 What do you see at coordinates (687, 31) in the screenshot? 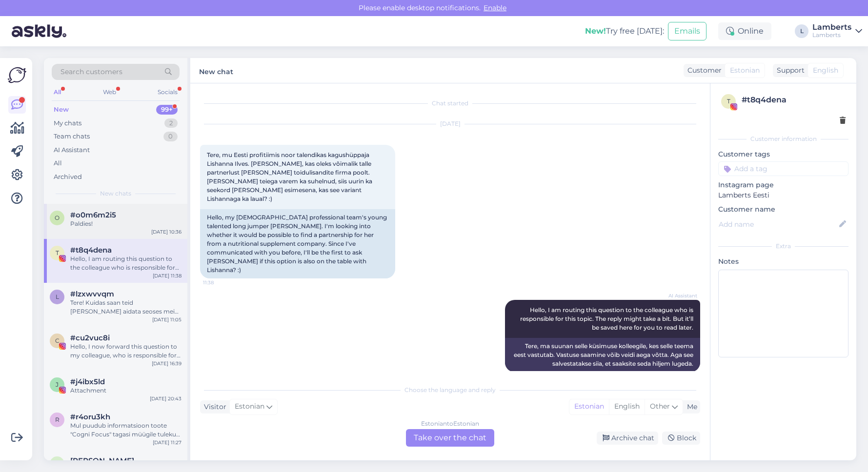
I see `button: Emails` at bounding box center [687, 31].